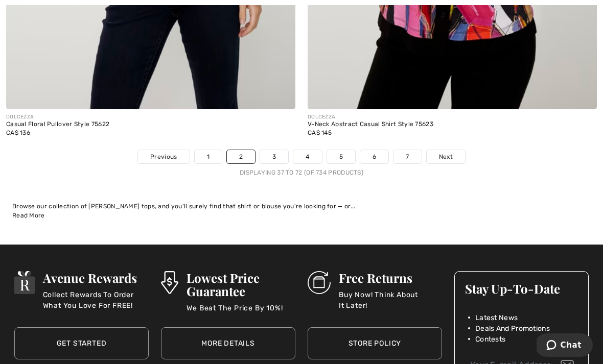  I want to click on img: Avenue Rewards, so click(25, 282).